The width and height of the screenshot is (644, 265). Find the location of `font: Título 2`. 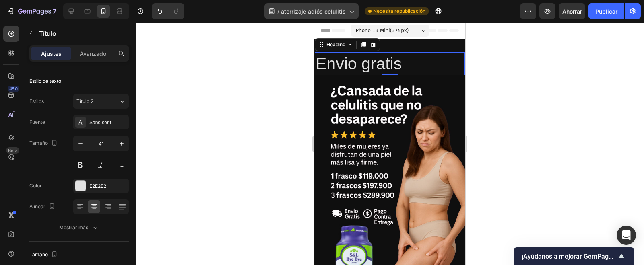

font: Título 2 is located at coordinates (85, 101).